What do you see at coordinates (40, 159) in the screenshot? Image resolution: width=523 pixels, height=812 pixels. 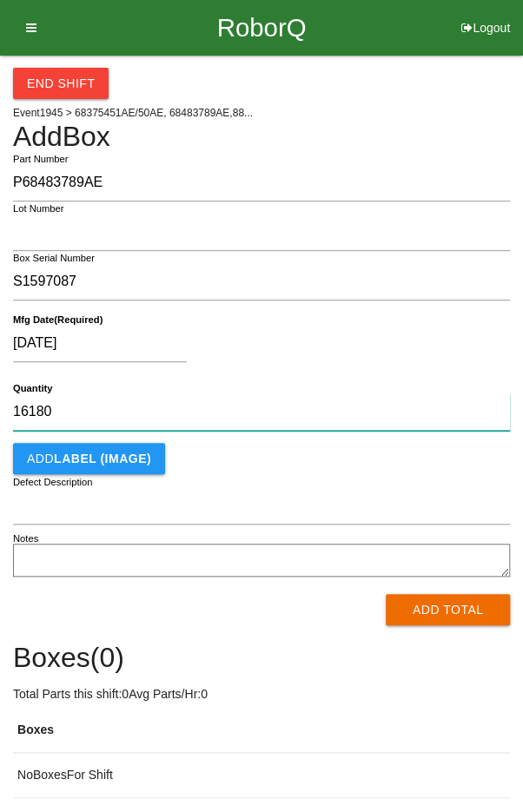 I see `label: Part Number` at bounding box center [40, 159].